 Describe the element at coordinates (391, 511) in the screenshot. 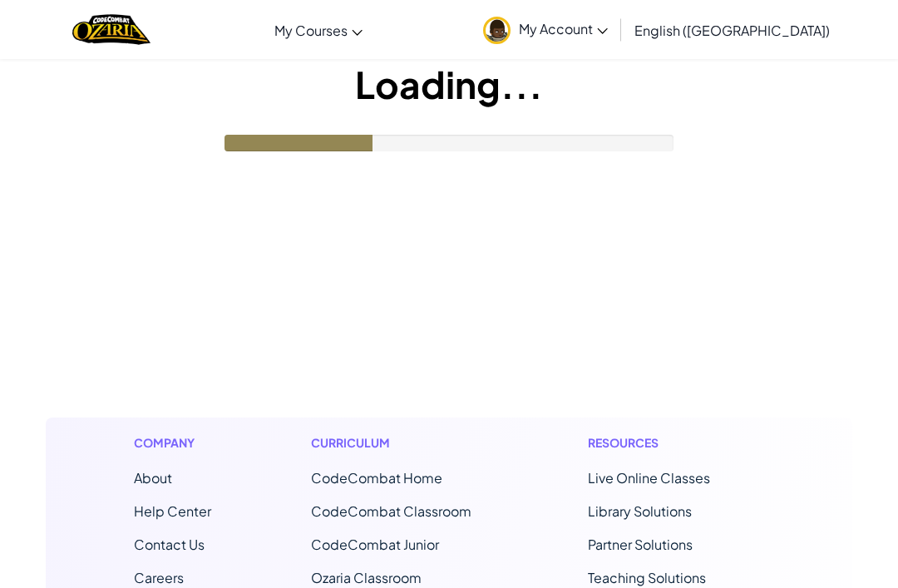

I see `a: CodeCombat Classroom` at that location.